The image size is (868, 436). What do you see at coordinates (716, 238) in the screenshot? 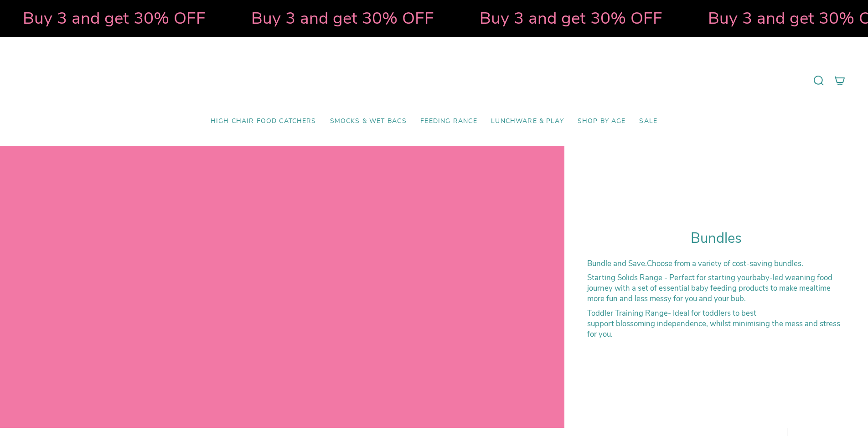
I see `h1: Bundles` at bounding box center [716, 238].